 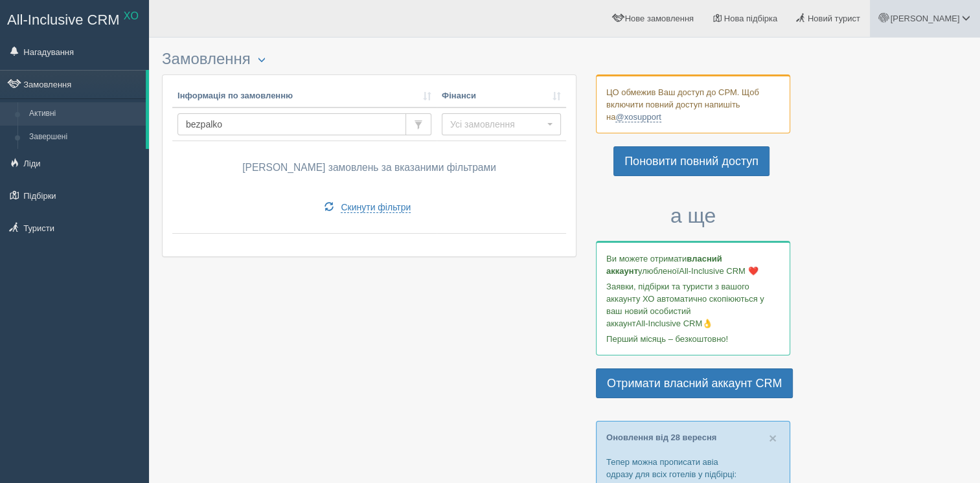 What do you see at coordinates (693, 216) in the screenshot?
I see `h3: а ще` at bounding box center [693, 216].